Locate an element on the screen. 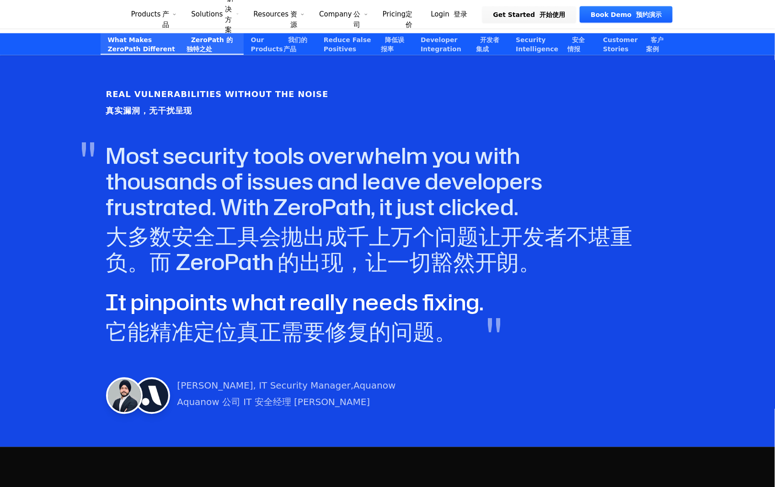  a: Aquanow is located at coordinates (374, 385).